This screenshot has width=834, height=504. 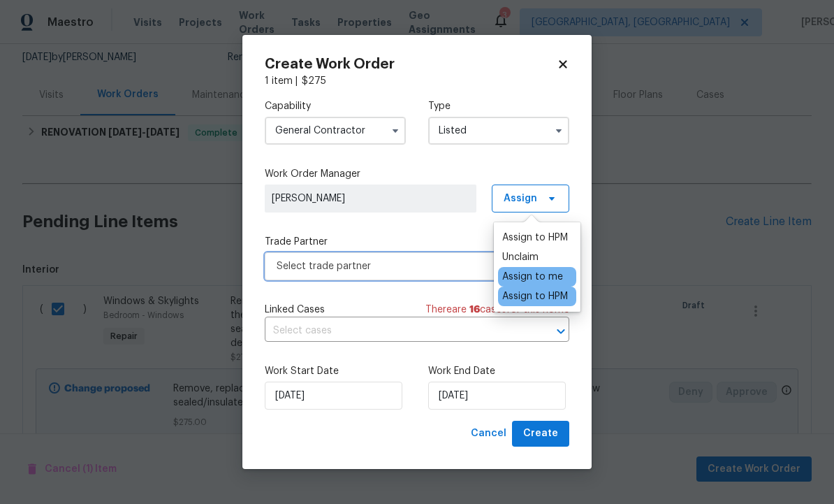 I want to click on button: Open, so click(x=561, y=331).